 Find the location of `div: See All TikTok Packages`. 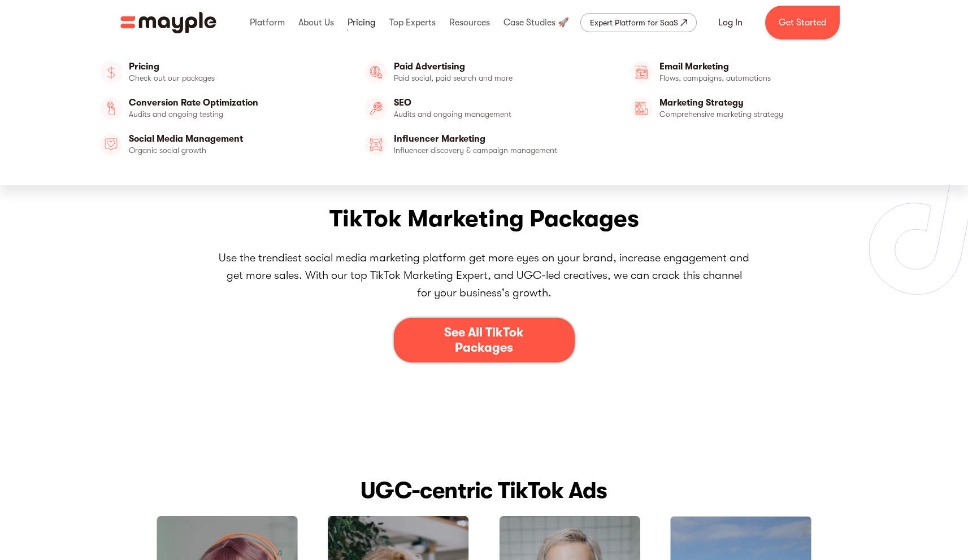

div: See All TikTok Packages is located at coordinates (484, 340).